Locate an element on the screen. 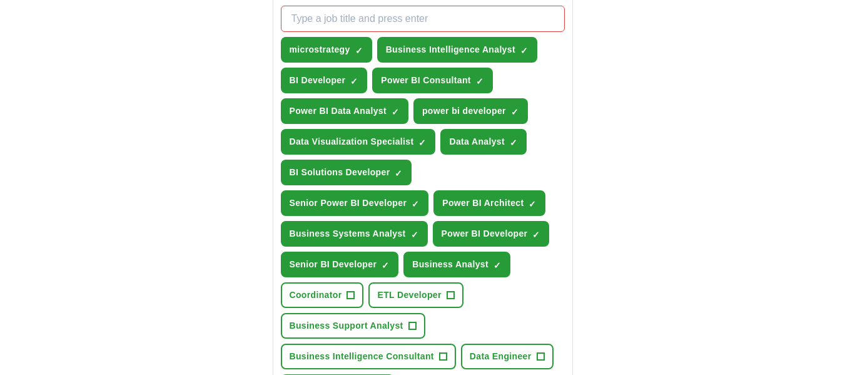 This screenshot has height=375, width=845. span: Data Analyst is located at coordinates (477, 141).